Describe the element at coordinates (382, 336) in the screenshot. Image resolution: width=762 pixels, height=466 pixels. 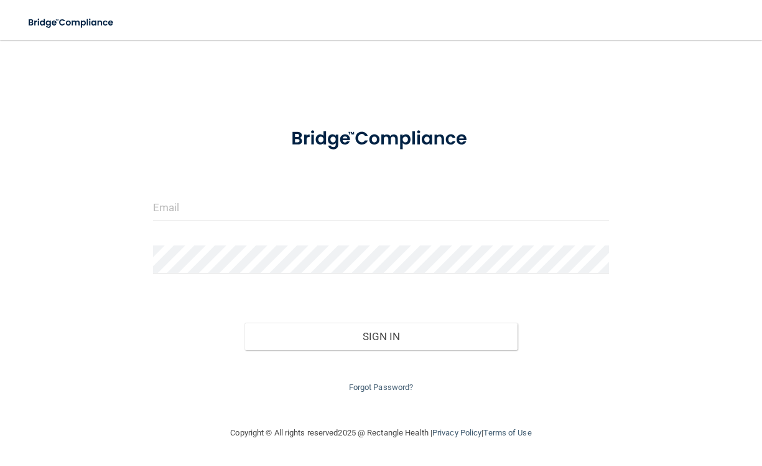
I see `button: Sign In` at that location.